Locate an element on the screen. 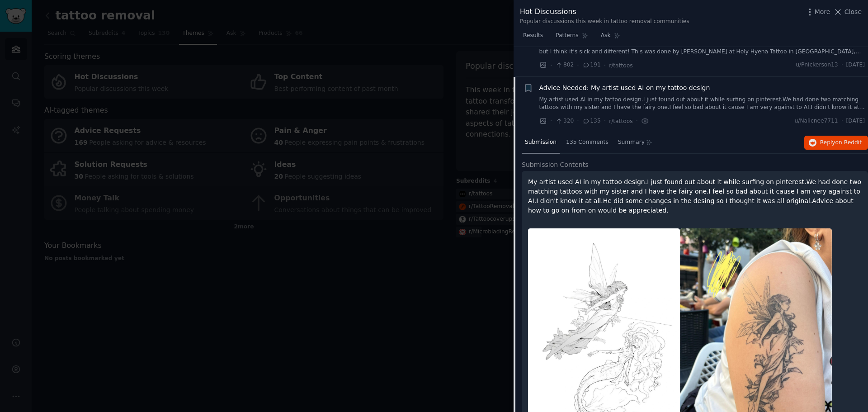 The height and width of the screenshot is (412, 868). span: Submission is located at coordinates (541, 142).